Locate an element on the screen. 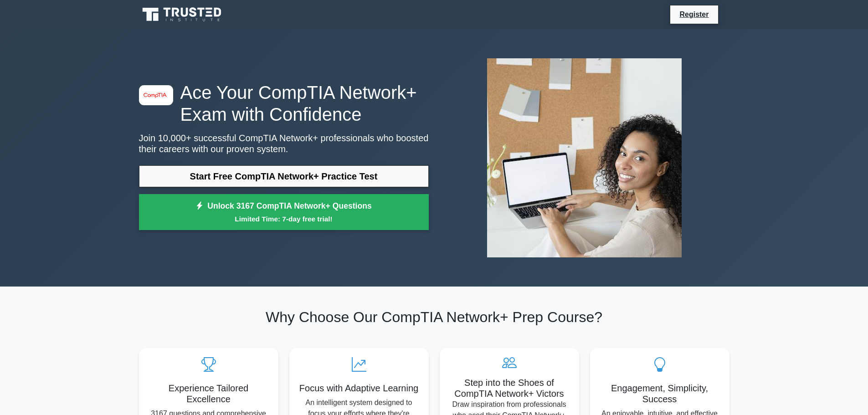 This screenshot has width=868, height=415. h1: Ace Your CompTIA Network+ Exam with Confidence is located at coordinates (284, 103).